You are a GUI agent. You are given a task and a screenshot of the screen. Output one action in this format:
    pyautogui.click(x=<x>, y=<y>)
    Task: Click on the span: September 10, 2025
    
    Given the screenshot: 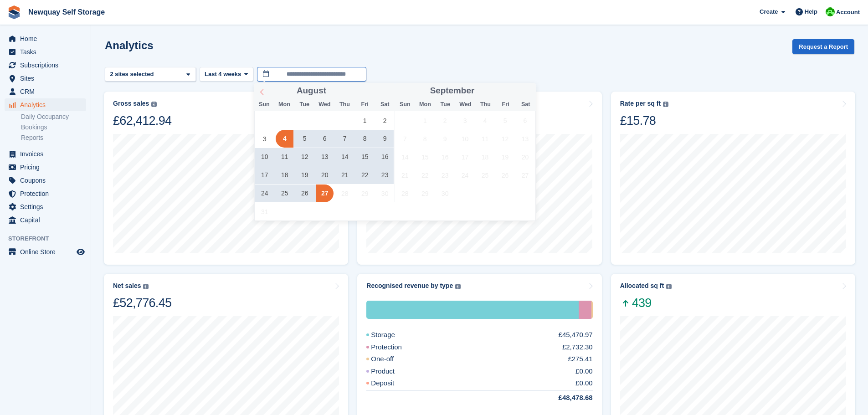 What is the action you would take?
    pyautogui.click(x=465, y=139)
    